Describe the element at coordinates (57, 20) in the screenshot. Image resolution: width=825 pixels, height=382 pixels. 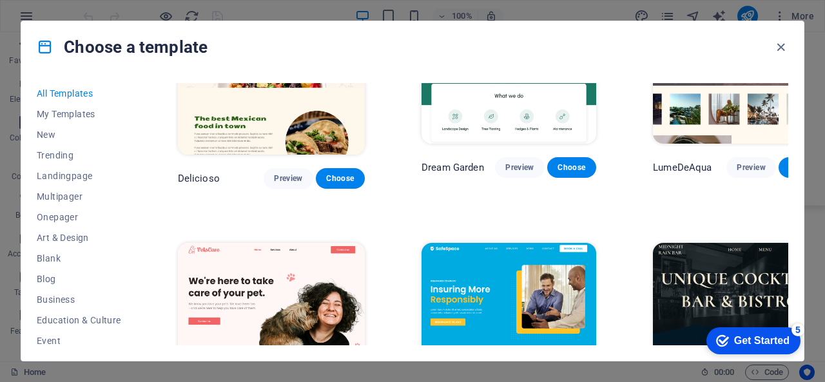
I see `div: Get Started 5 items remaining, 0% complete` at that location.